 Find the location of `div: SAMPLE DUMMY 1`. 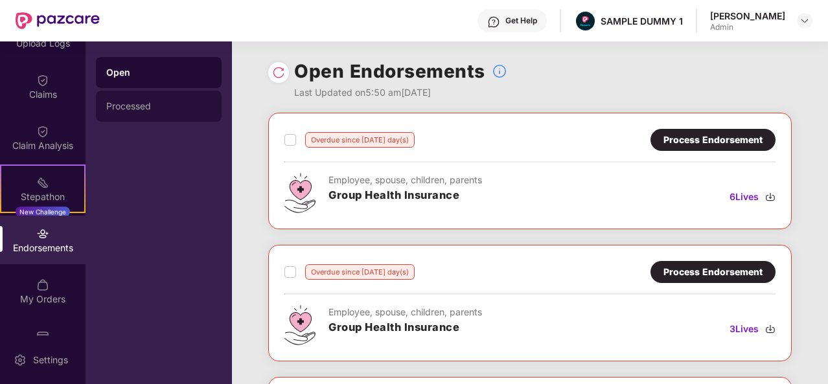

div: SAMPLE DUMMY 1 is located at coordinates (642, 21).